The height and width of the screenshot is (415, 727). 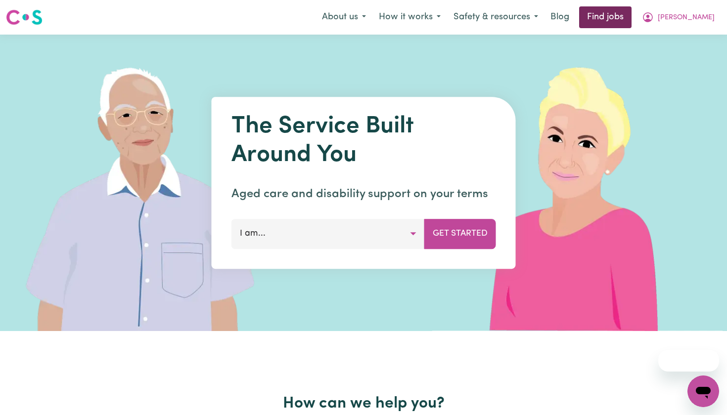 What do you see at coordinates (328, 234) in the screenshot?
I see `button: I am...` at bounding box center [328, 234].